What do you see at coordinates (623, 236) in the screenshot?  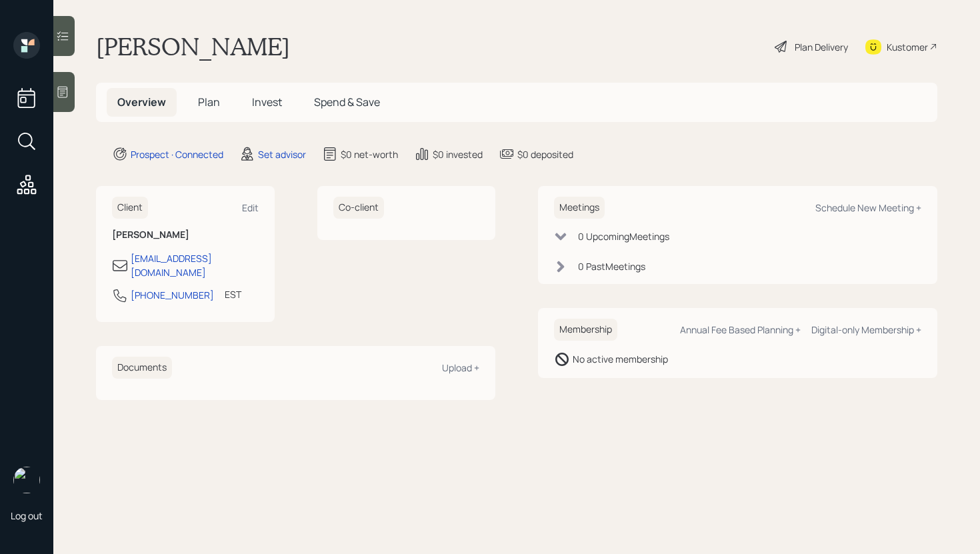 I see `div: 0 Upcoming Meeting s` at bounding box center [623, 236].